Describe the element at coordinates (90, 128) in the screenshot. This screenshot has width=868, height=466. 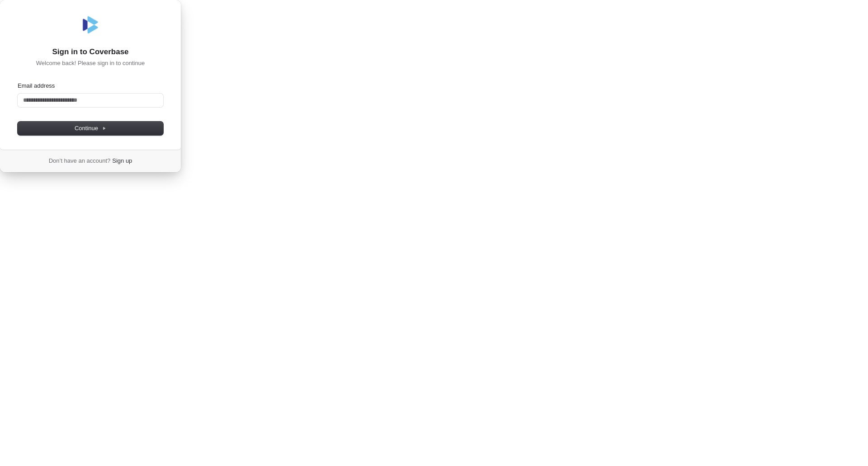
I see `button: Continue` at that location.